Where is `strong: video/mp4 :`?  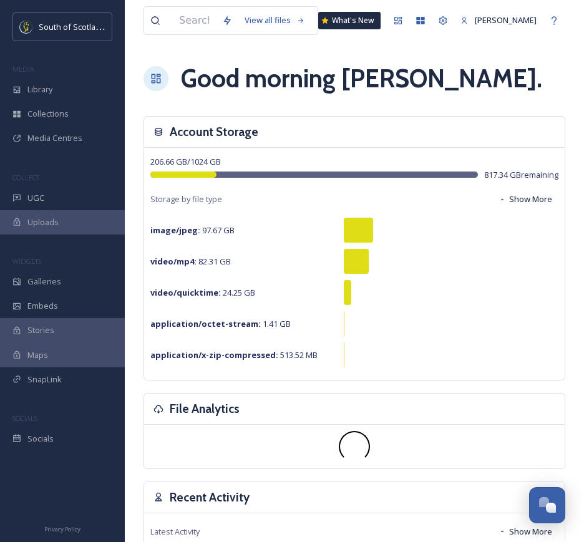 strong: video/mp4 : is located at coordinates (173, 261).